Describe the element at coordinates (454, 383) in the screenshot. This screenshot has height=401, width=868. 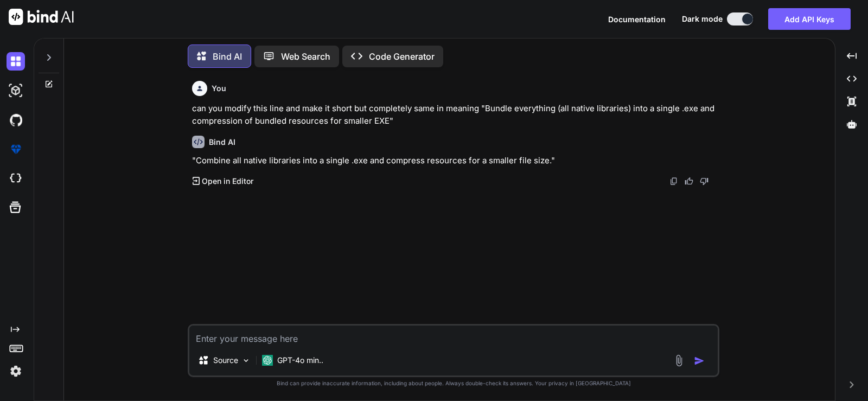
I see `p: Bind can provide inaccurate information, including about people. Always double-check its answers....` at that location.